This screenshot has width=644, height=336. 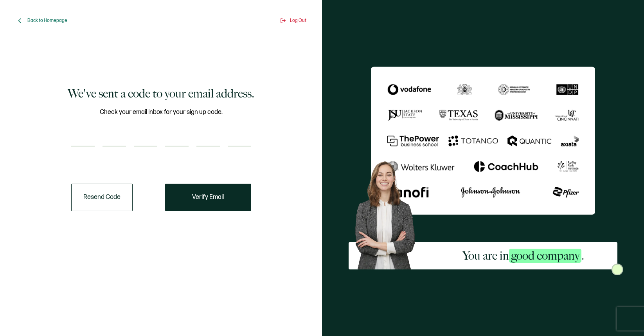 I want to click on h2: You are in ., so click(x=523, y=256).